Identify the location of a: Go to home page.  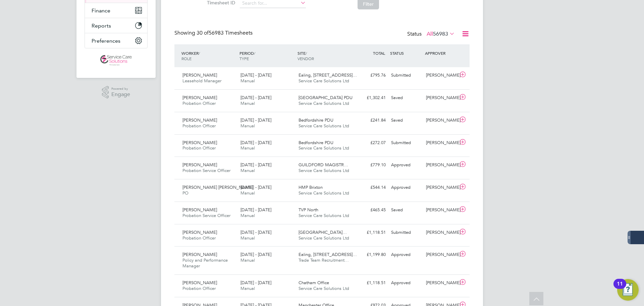
(116, 60).